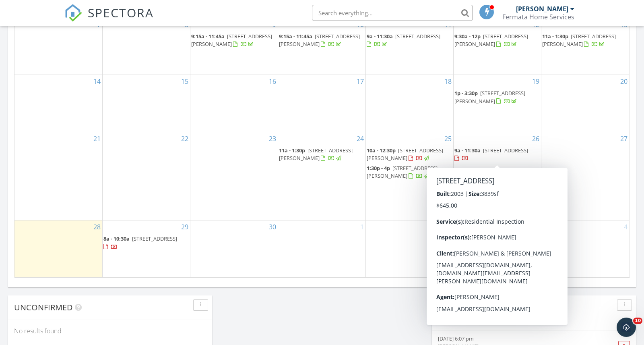  I want to click on a: Go to September 22, 2025, so click(185, 139).